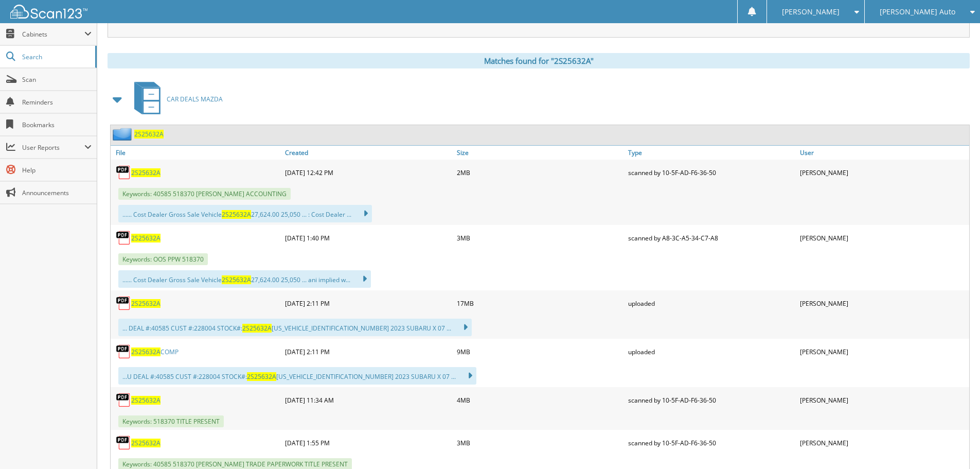  What do you see at coordinates (244, 279) in the screenshot?
I see `div: ...... Cost Dealer Gross Sale Vehicle 27,624.00 25,050 ... ani implied w...` at bounding box center [244, 279].